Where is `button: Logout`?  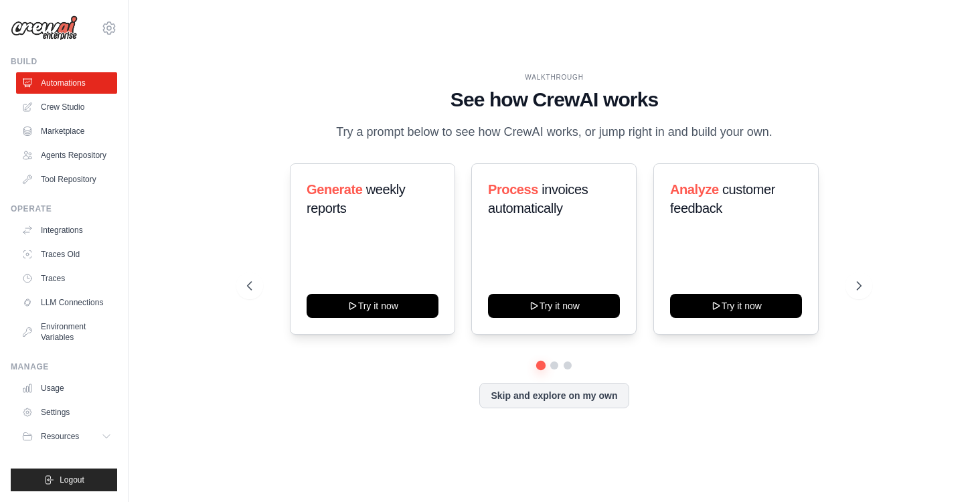 button: Logout is located at coordinates (63, 481).